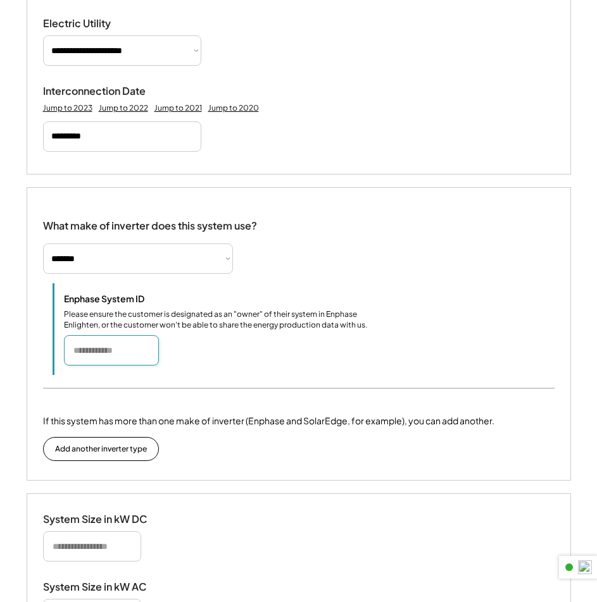 The image size is (597, 602). Describe the element at coordinates (123, 108) in the screenshot. I see `div: Jump to 2022` at that location.